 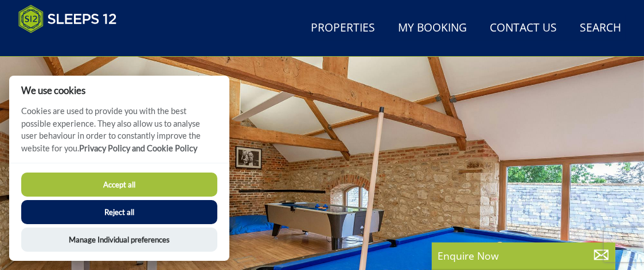 What do you see at coordinates (119, 213) in the screenshot?
I see `button: Reject all` at bounding box center [119, 213].